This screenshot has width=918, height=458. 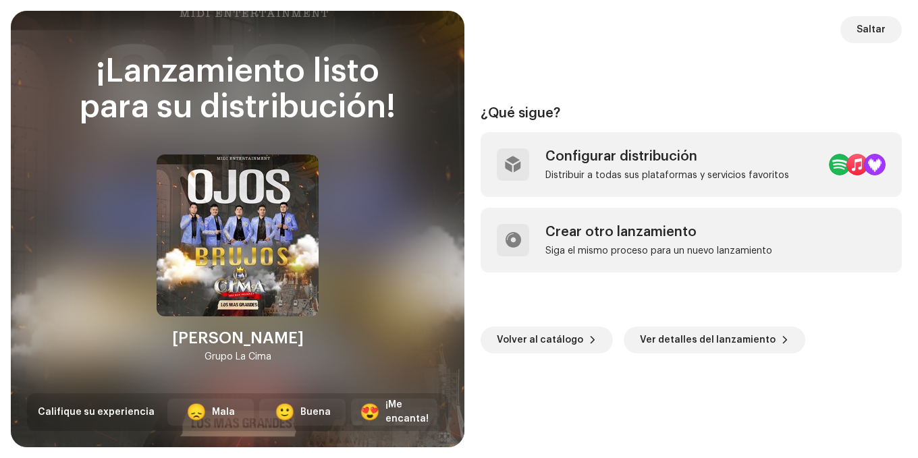 I want to click on div: Siga el mismo proceso para un nuevo lanzamiento, so click(x=659, y=251).